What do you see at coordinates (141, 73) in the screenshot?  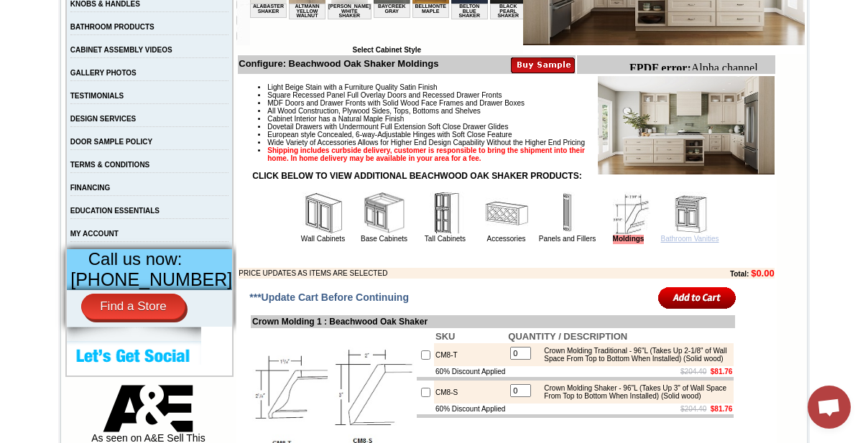 I see `td: Baycreek Gray` at bounding box center [141, 73].